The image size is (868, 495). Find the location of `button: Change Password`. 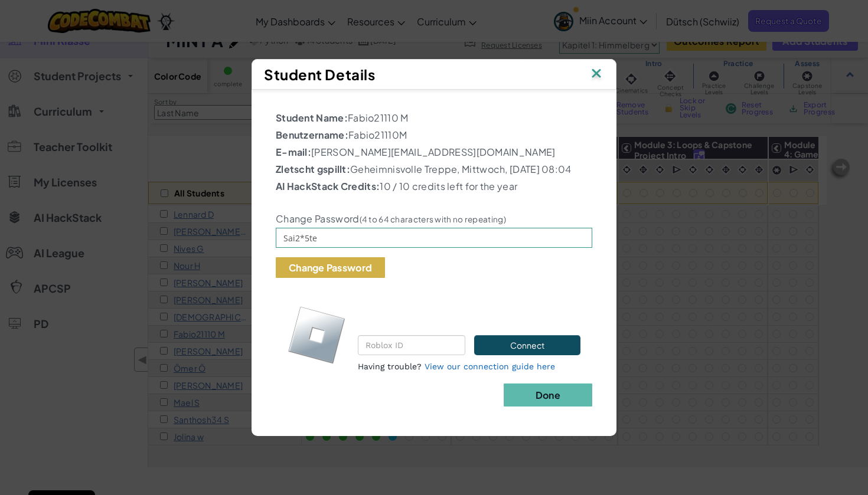

button: Change Password is located at coordinates (330, 268).